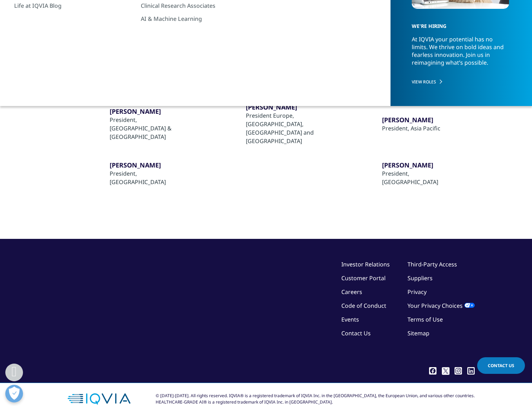 Image resolution: width=532 pixels, height=406 pixels. What do you see at coordinates (201, 19) in the screenshot?
I see `a: AI & Machine Learning` at bounding box center [201, 19].